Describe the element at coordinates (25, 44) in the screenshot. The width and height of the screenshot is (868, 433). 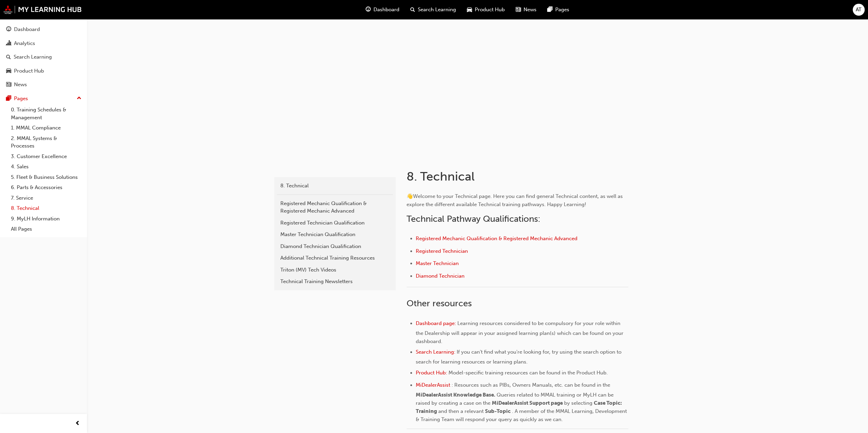
I see `div: Analytics` at that location.